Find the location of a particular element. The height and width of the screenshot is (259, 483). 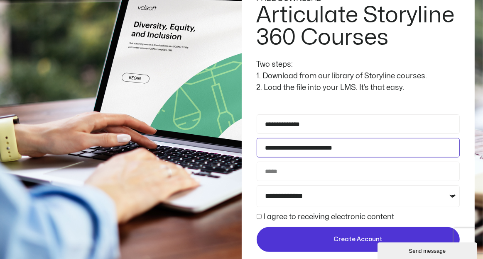

div: 1. Download from our library of Storyline courses. is located at coordinates (358, 76).